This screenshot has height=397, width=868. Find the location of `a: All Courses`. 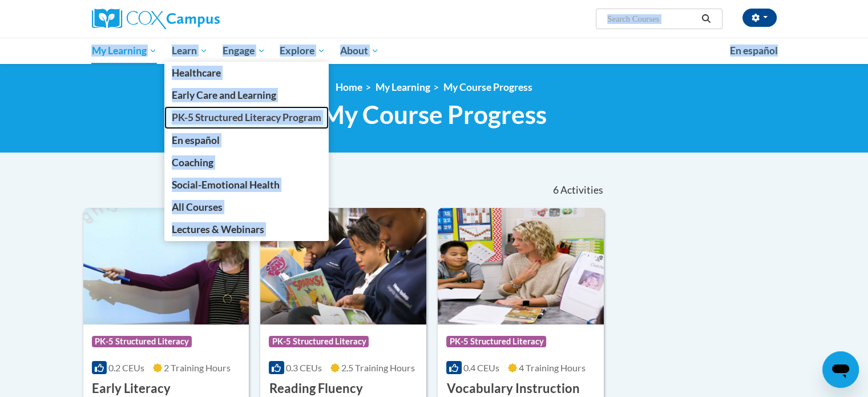

a: All Courses is located at coordinates (246, 207).